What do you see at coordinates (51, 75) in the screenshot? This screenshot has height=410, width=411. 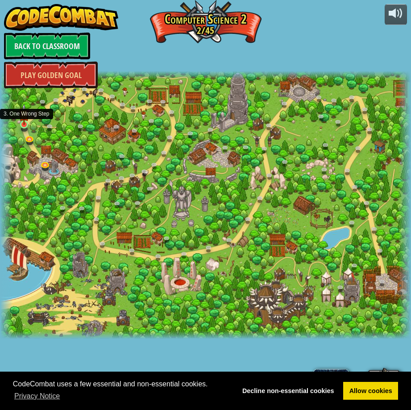 I see `a: Play Golden Goal` at bounding box center [51, 75].